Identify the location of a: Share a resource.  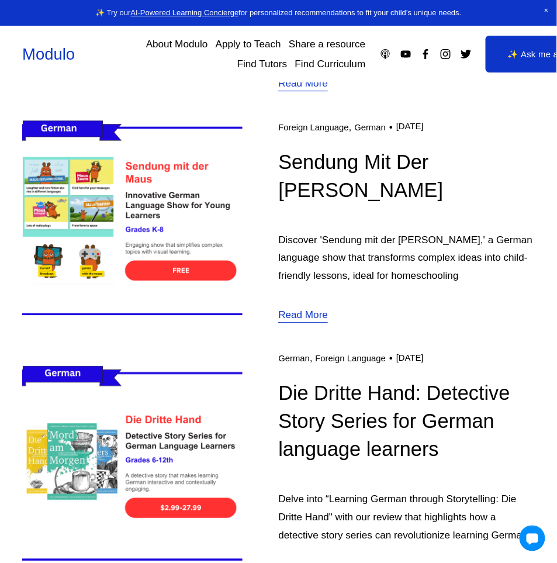
(327, 44).